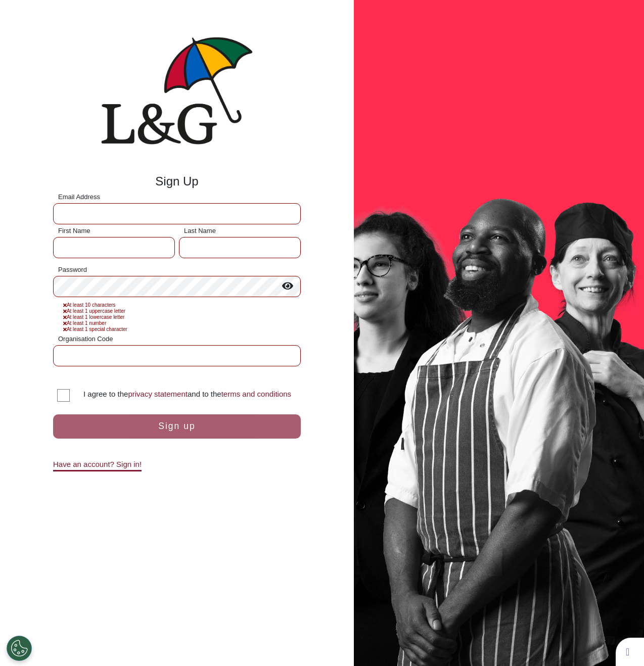 The width and height of the screenshot is (644, 666). Describe the element at coordinates (200, 231) in the screenshot. I see `label: Last Name` at that location.